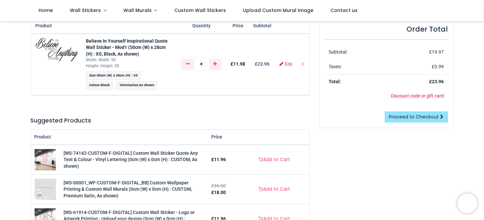 The height and width of the screenshot is (220, 484). What do you see at coordinates (127, 47) in the screenshot?
I see `a: Believe In Yourself Inspirational Quote Wall Sticker - Mod1 (50cm (W) x 28cm (H) : XS, Black, As ...` at bounding box center [127, 47].